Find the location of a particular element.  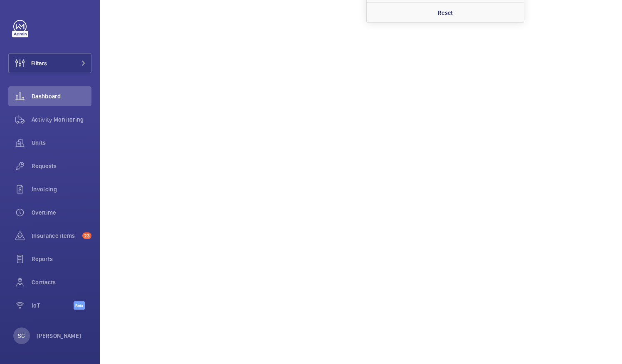

span: Filters is located at coordinates (39, 63).